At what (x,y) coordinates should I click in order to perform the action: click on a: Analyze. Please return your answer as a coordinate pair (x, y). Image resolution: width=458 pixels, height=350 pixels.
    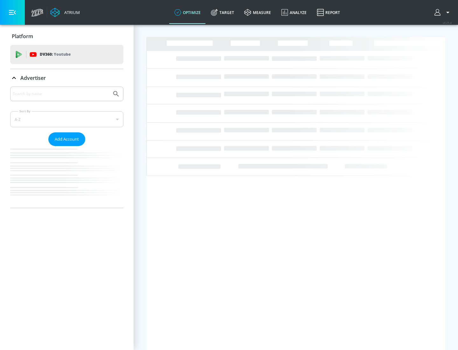
    Looking at the image, I should click on (294, 12).